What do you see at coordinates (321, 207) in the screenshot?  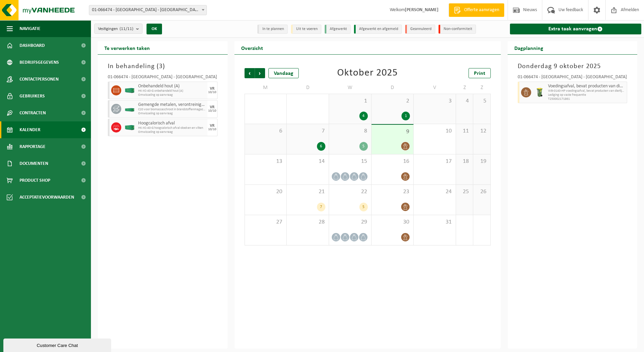 I see `div: 7` at bounding box center [321, 207].